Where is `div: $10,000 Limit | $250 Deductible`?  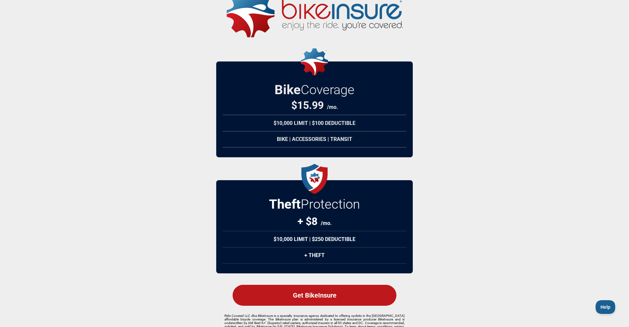 div: $10,000 Limit | $250 Deductible is located at coordinates (314, 239).